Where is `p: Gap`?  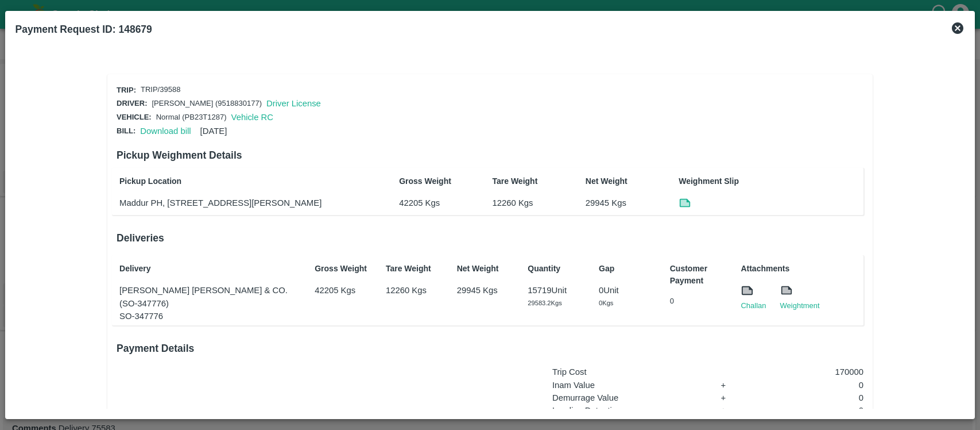
p: Gap is located at coordinates (628, 268).